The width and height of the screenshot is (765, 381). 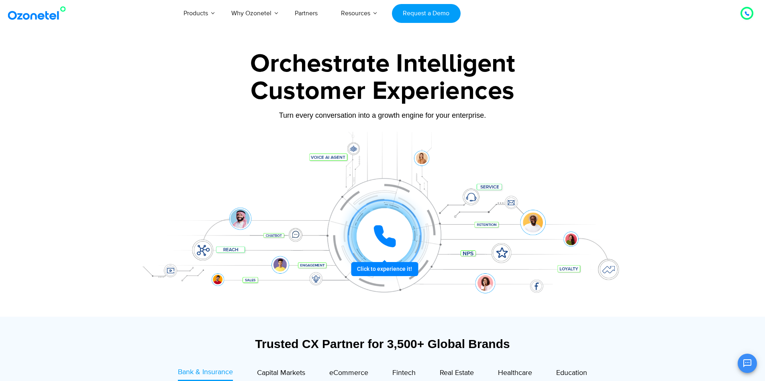 What do you see at coordinates (383, 64) in the screenshot?
I see `div: Orchestrate Intelligent` at bounding box center [383, 64].